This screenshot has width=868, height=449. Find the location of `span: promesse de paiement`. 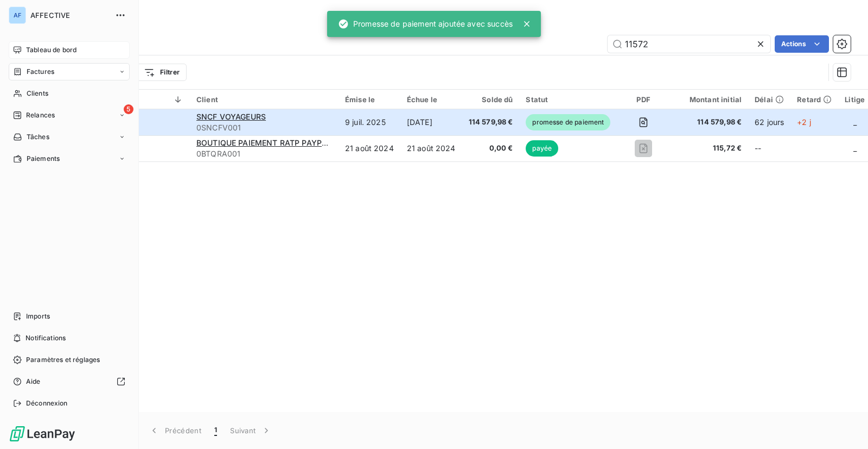

span: promesse de paiement is located at coordinates (568, 122).